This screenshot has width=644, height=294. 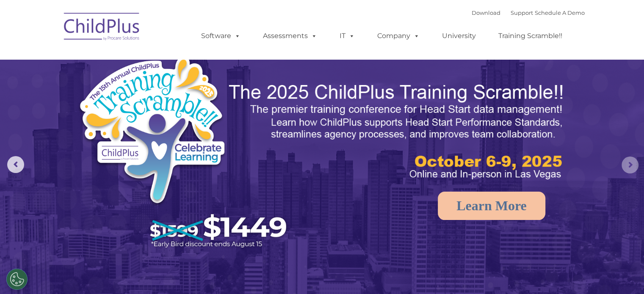 I want to click on a: Learn More, so click(x=492, y=205).